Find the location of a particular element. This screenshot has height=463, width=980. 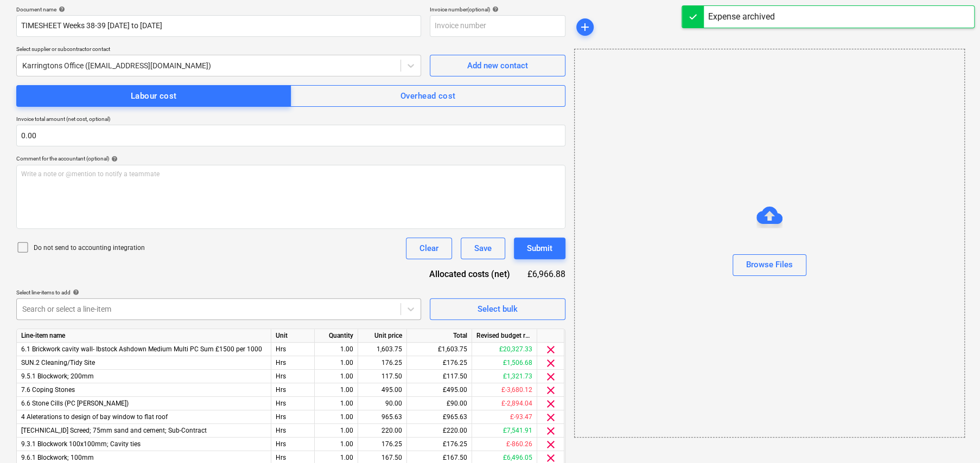

div: 965.63 is located at coordinates (382, 417).